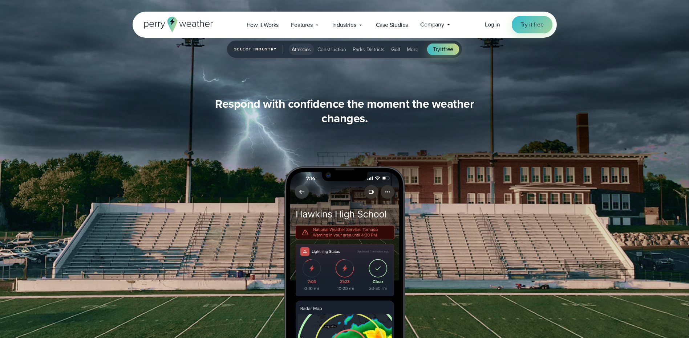  Describe the element at coordinates (443, 49) in the screenshot. I see `span: Try free` at that location.